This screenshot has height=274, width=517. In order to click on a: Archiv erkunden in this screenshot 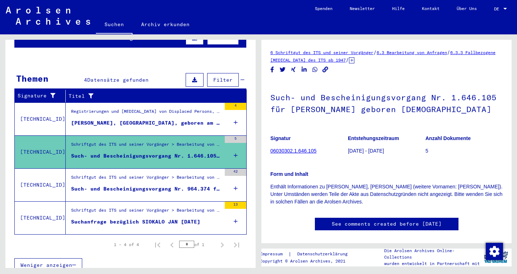, I will do `click(165, 24)`.